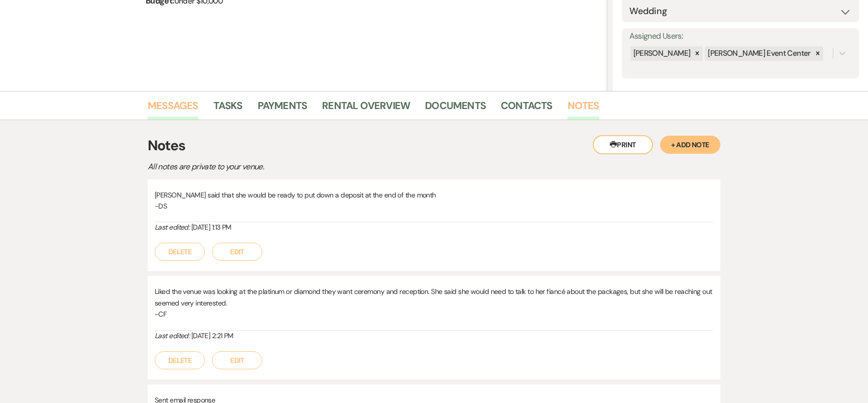  Describe the element at coordinates (622, 145) in the screenshot. I see `button: Print` at that location.